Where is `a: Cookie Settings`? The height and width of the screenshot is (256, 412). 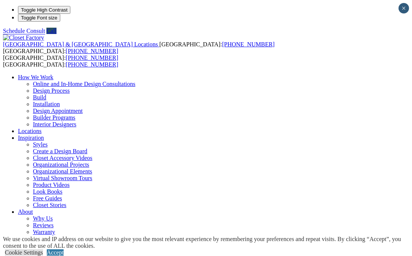 a: Cookie Settings is located at coordinates (24, 253).